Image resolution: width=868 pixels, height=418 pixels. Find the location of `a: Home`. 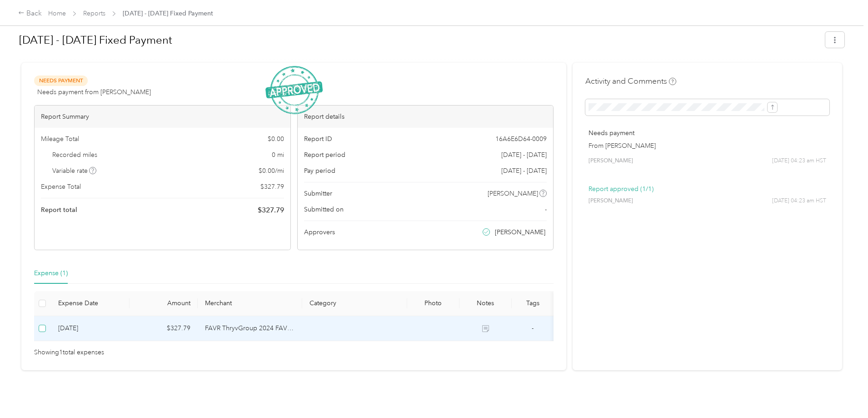

a: Home is located at coordinates (57, 13).